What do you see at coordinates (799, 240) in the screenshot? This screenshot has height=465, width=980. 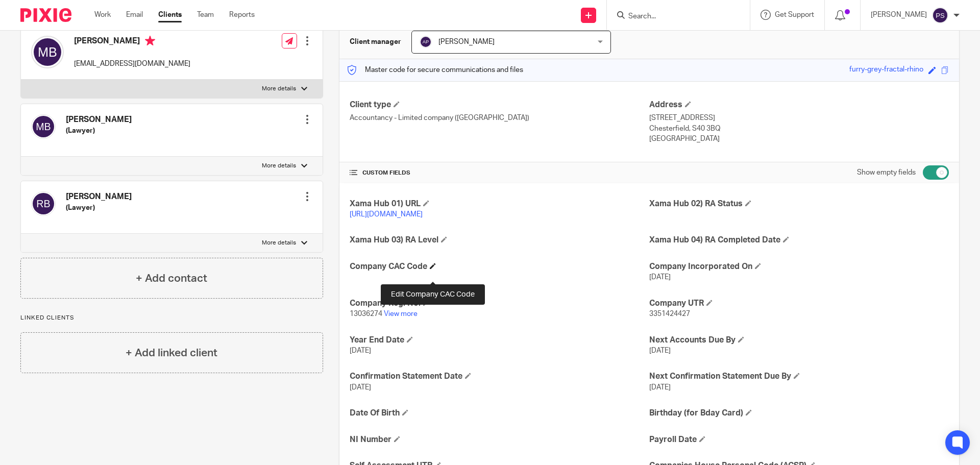 I see `h4: Xama Hub 04) RA Completed Date` at bounding box center [799, 240].